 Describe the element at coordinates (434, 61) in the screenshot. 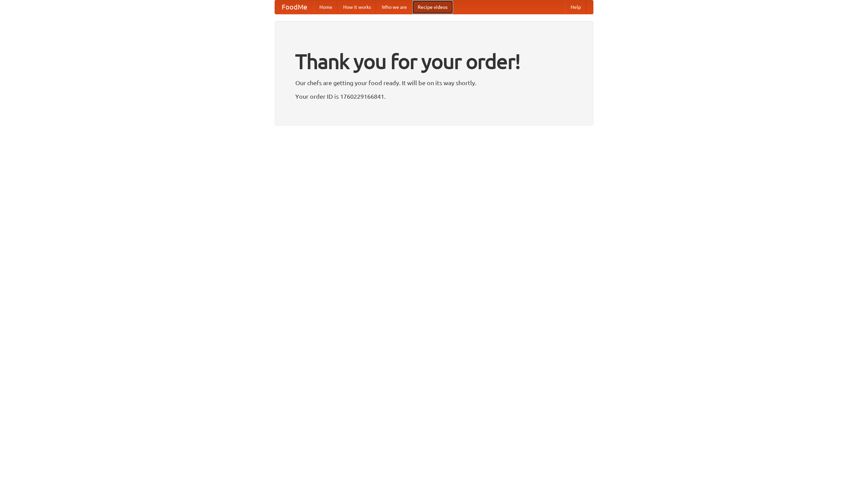

I see `h1: Thank you for your order!` at that location.